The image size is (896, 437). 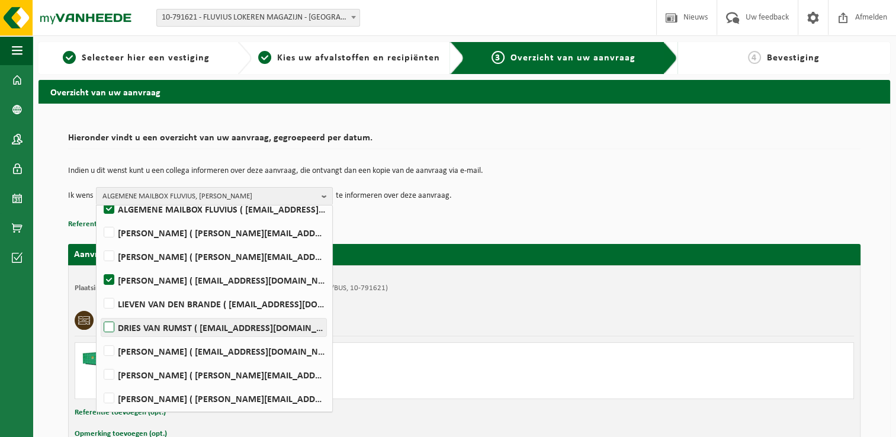 What do you see at coordinates (81, 196) in the screenshot?
I see `p: Ik wens` at bounding box center [81, 196].